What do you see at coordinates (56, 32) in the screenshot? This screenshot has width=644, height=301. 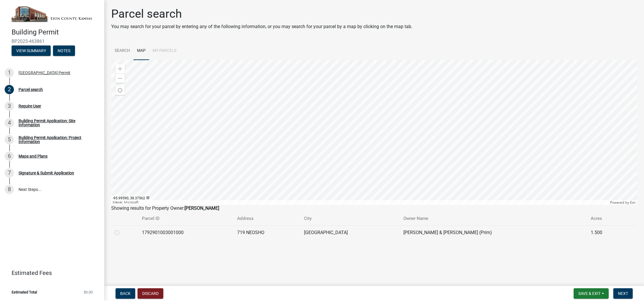 I see `h4: Building Permit` at bounding box center [56, 32].